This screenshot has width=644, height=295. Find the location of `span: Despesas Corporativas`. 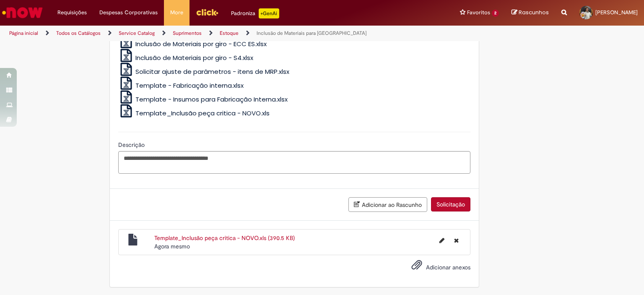

span: Despesas Corporativas is located at coordinates (128, 13).